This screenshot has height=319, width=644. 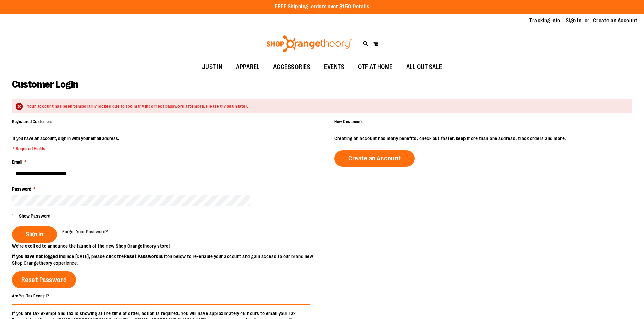 I want to click on span: Show Password, so click(x=35, y=216).